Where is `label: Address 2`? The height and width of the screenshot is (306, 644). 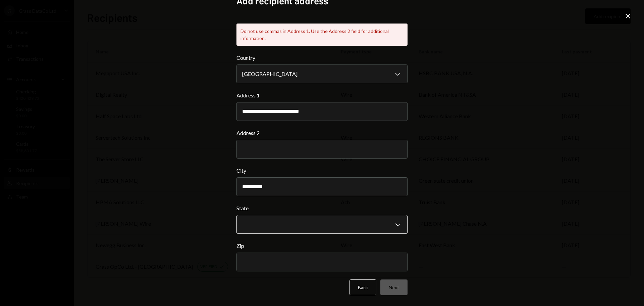
label: Address 2 is located at coordinates (322, 132).